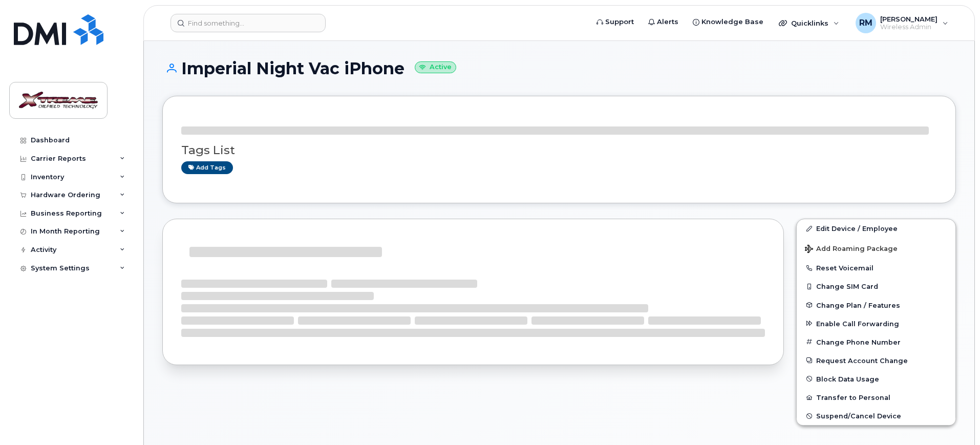 The image size is (980, 445). I want to click on span: Suspend/Cancel Device, so click(858, 416).